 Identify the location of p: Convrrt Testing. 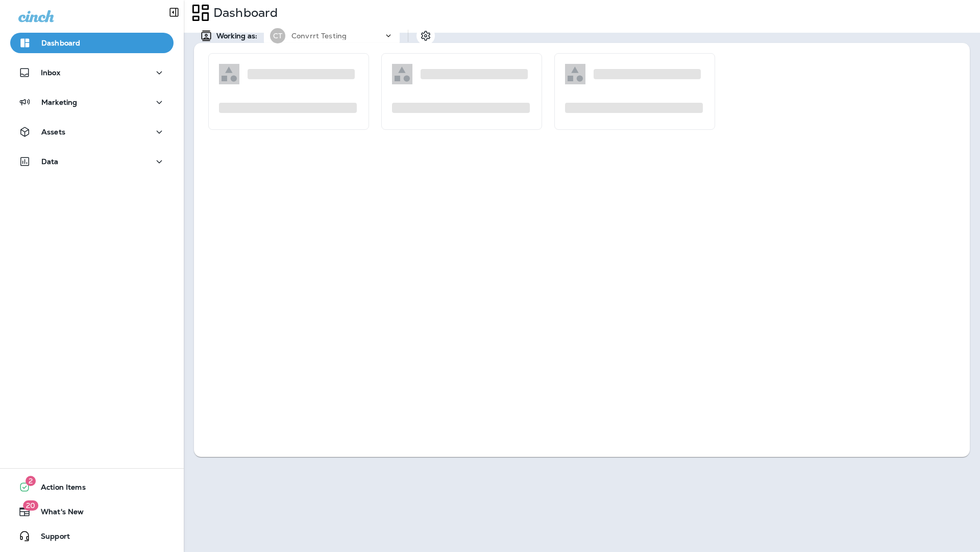
(319, 36).